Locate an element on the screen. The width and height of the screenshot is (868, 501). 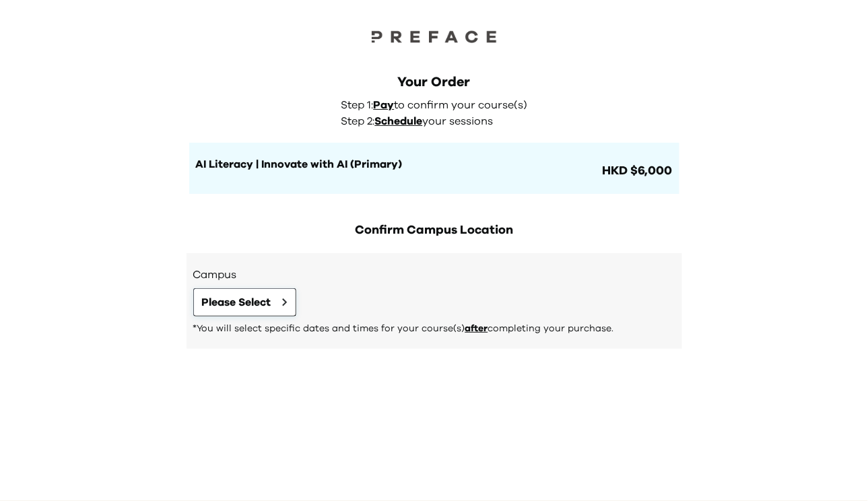
p: Step 2: your sessions is located at coordinates (438, 121).